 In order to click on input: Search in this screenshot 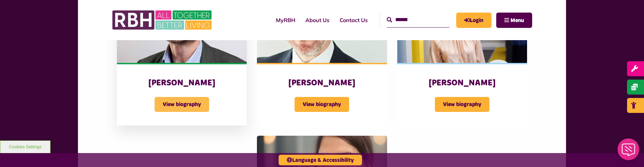, I will do `click(418, 20)`.